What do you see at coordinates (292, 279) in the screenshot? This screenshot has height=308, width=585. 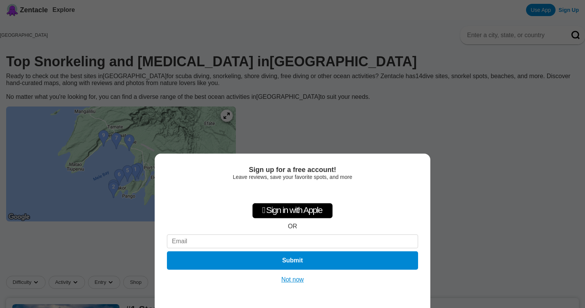 I see `button: Not now` at bounding box center [292, 279].